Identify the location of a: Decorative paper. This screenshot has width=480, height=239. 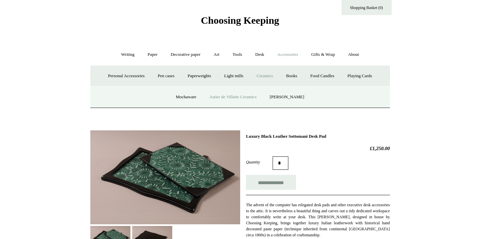
(185, 55).